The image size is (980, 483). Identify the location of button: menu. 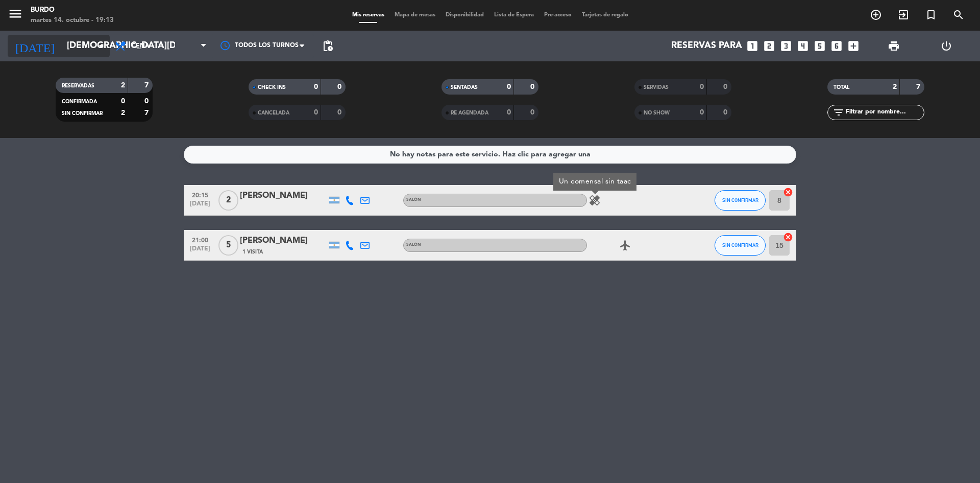
(16, 16).